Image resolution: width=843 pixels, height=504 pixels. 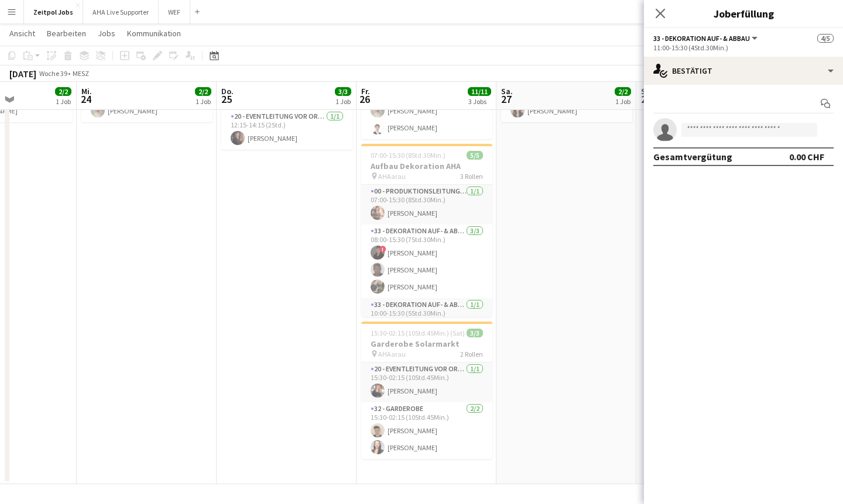 What do you see at coordinates (365, 91) in the screenshot?
I see `span: Fr.` at bounding box center [365, 91].